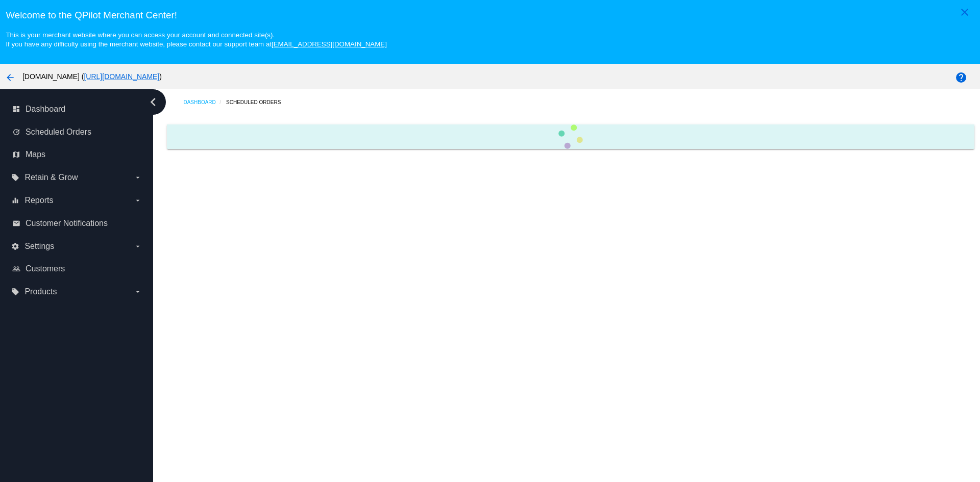 This screenshot has height=482, width=980. I want to click on i: email, so click(16, 223).